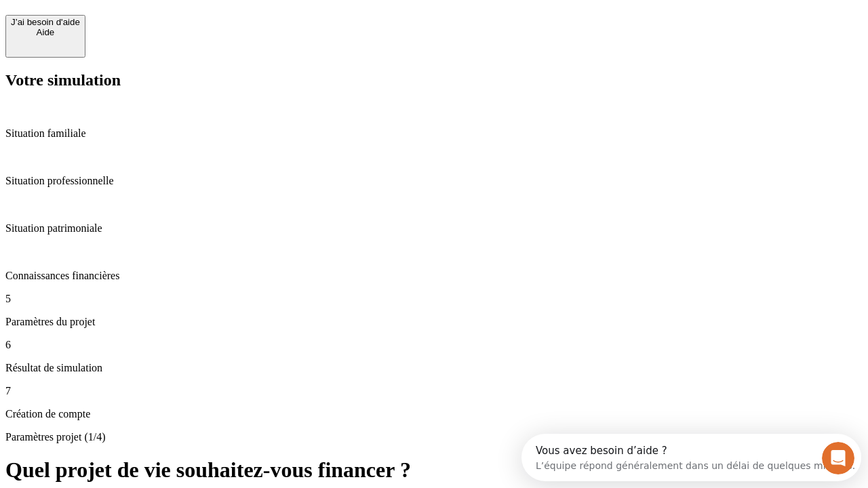 The height and width of the screenshot is (488, 868). Describe the element at coordinates (174, 17) in the screenshot. I see `div: Vous avez besoin d’aide ?` at that location.